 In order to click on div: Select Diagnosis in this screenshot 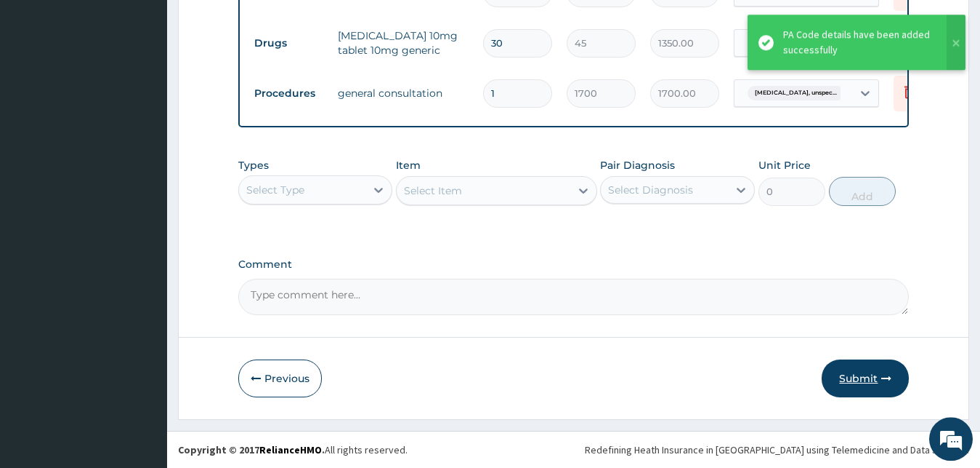, I will do `click(650, 190)`.